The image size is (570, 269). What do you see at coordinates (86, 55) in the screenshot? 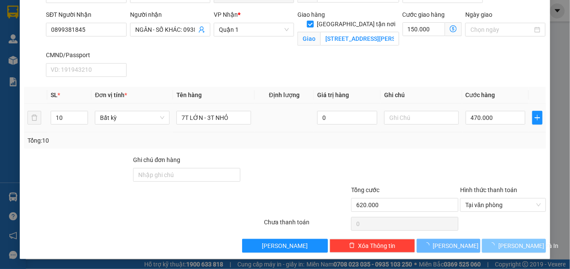
I see `div: CMND/Passport` at bounding box center [86, 55].